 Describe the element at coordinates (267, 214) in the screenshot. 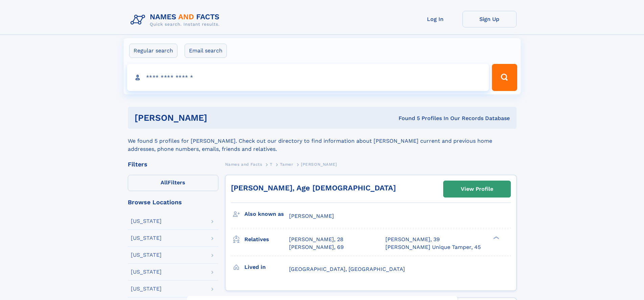

I see `h3: Also known as` at that location.